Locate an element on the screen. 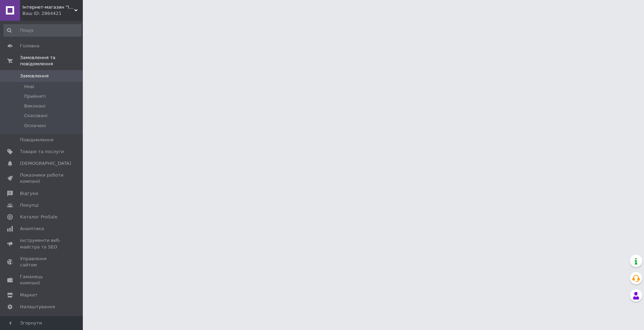 This screenshot has width=644, height=330. span: Гаманець компанії is located at coordinates (42, 280).